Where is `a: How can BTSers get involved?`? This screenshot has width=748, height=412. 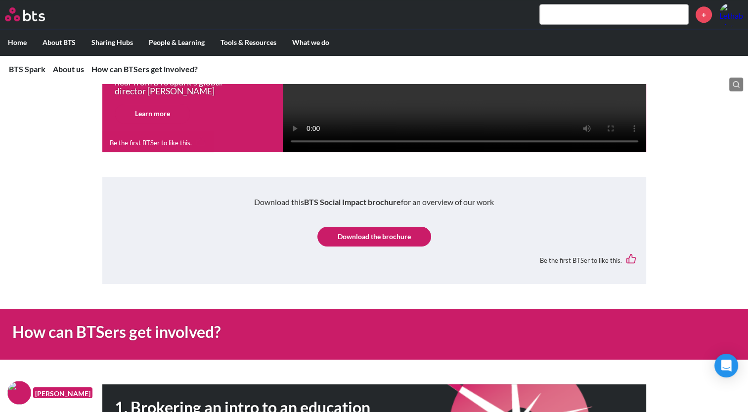 a: How can BTSers get involved? is located at coordinates (144, 69).